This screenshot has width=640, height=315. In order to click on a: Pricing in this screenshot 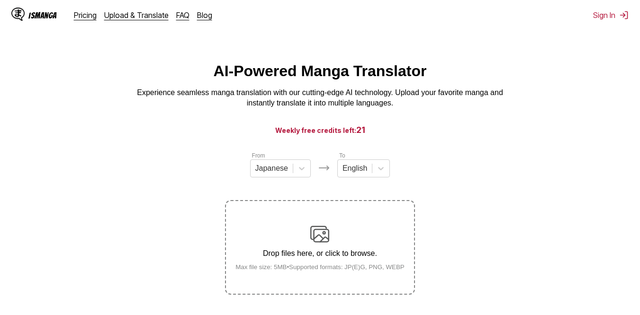, I will do `click(85, 15)`.